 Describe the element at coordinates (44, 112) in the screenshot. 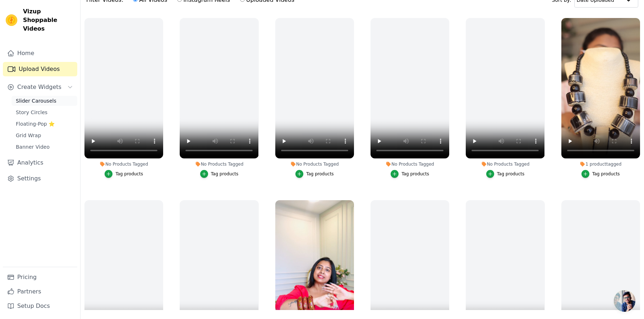

I see `a: Story Circles` at that location.